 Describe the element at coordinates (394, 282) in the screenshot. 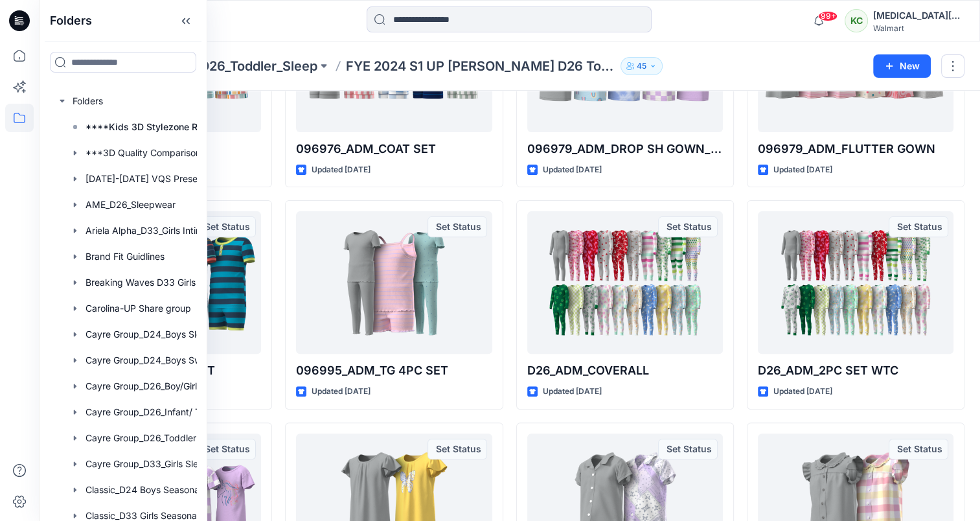

I see `a: 096995_ADM_TG 4PC SET` at that location.